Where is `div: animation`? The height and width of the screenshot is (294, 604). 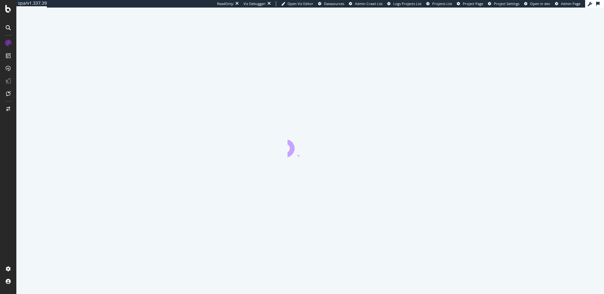 div: animation is located at coordinates (310, 146).